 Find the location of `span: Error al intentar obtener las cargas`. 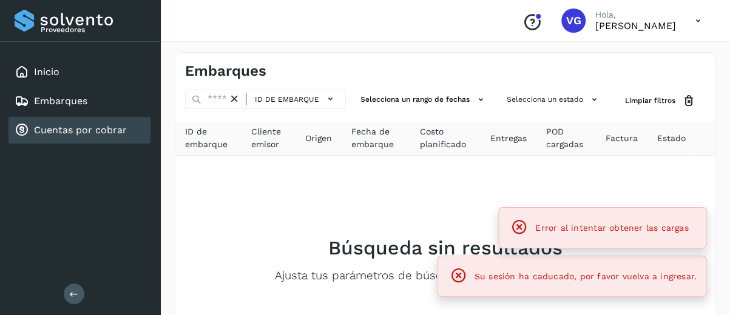

span: Error al intentar obtener las cargas is located at coordinates (611, 228).